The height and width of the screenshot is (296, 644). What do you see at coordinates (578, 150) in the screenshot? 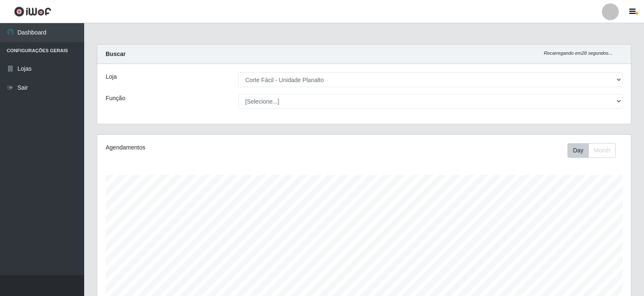
I see `button: Day` at bounding box center [578, 150].